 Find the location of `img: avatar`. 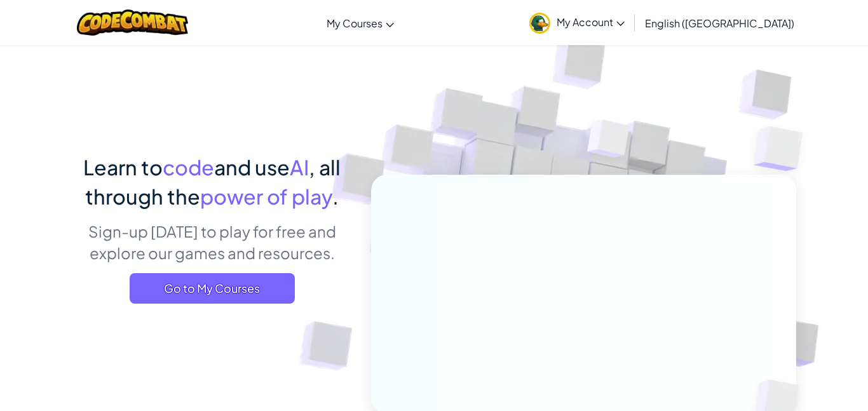

img: avatar is located at coordinates (540, 23).